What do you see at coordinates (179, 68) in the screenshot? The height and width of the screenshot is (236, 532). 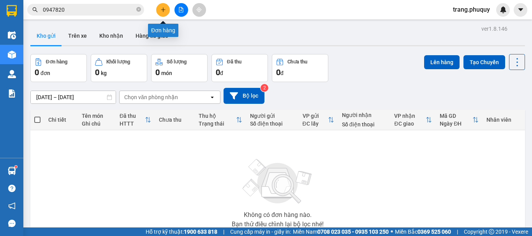 I see `button: Số lượng0món` at bounding box center [179, 68].